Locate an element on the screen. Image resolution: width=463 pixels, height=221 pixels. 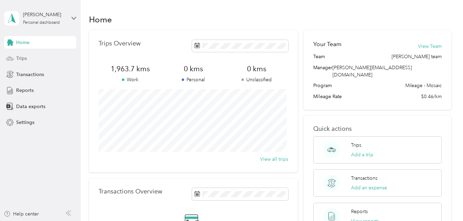
button: Add a trip is located at coordinates (362, 154).